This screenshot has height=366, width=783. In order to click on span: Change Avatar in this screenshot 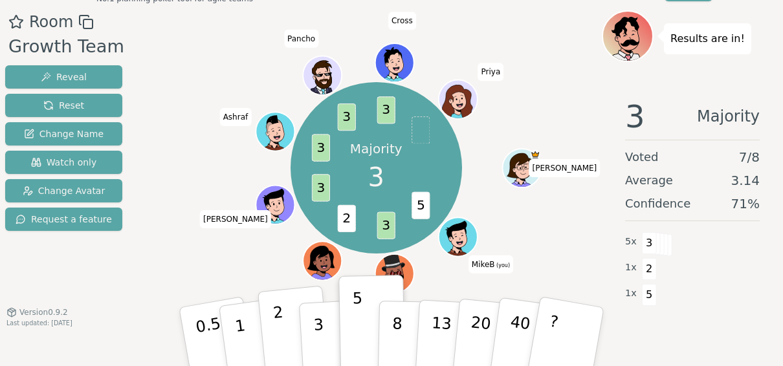, I will do `click(64, 191)`.